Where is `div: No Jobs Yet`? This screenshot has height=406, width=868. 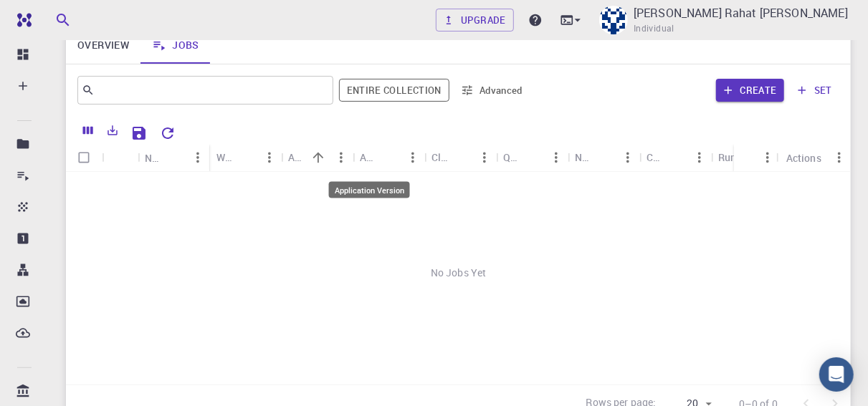
div: No Jobs Yet is located at coordinates (458, 273).